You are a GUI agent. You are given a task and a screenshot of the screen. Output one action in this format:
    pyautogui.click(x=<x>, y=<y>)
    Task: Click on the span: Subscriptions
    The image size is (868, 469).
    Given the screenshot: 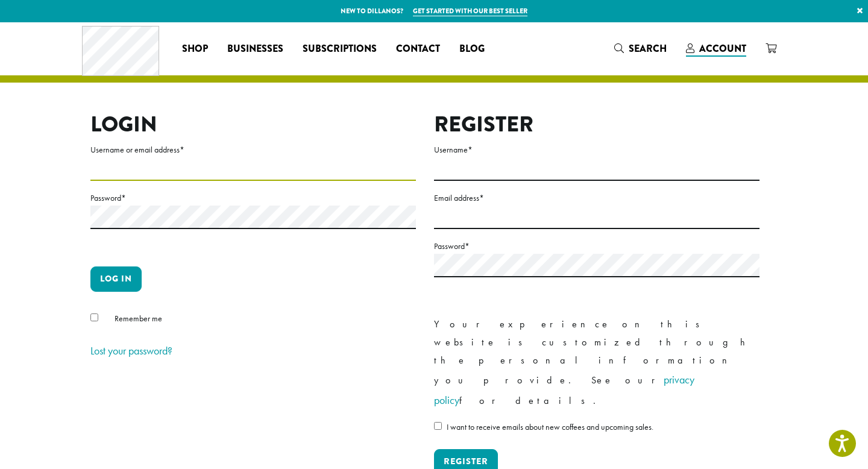 What is the action you would take?
    pyautogui.click(x=339, y=49)
    